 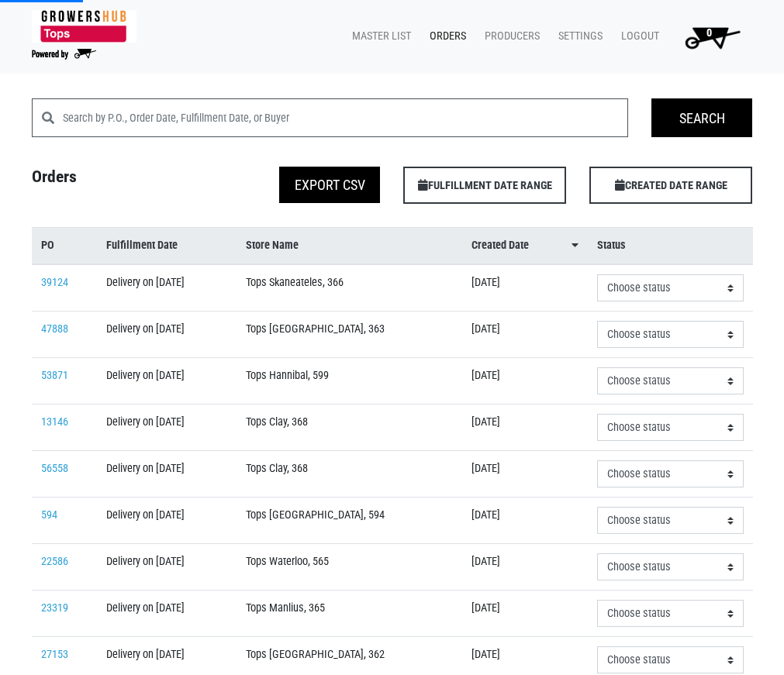 What do you see at coordinates (54, 422) in the screenshot?
I see `a: 13146` at bounding box center [54, 422].